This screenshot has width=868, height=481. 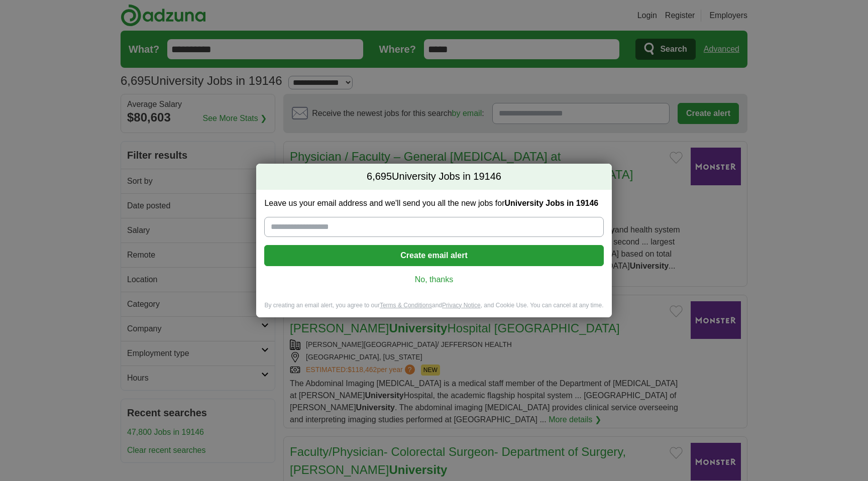 What do you see at coordinates (433, 203) in the screenshot?
I see `label: Leave us your email address and we'll send you all the new jobs for` at bounding box center [433, 203].